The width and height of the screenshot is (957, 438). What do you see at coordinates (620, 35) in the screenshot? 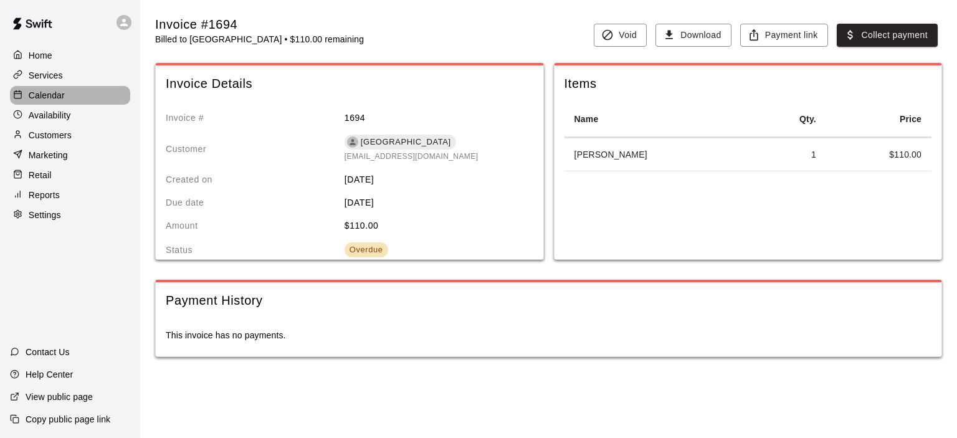
I see `button: Void` at bounding box center [620, 35].